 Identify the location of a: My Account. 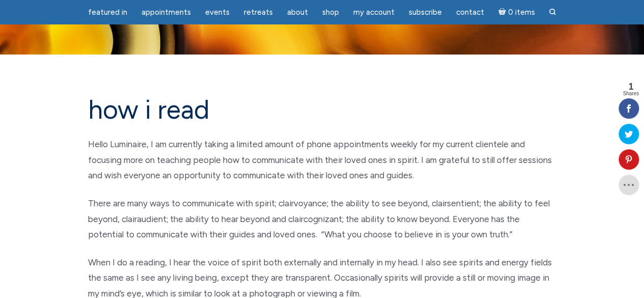
(374, 12).